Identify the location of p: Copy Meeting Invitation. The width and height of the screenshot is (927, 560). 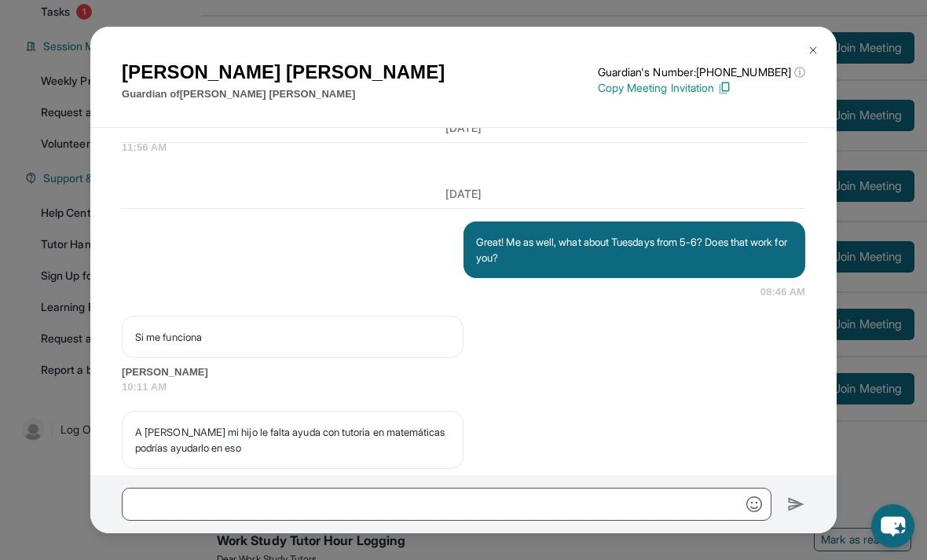
(701, 88).